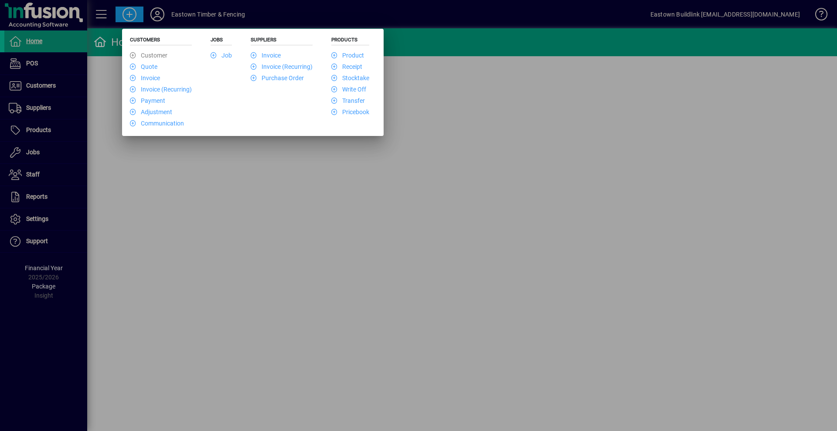 The height and width of the screenshot is (431, 837). Describe the element at coordinates (151, 112) in the screenshot. I see `a: Adjustment` at that location.